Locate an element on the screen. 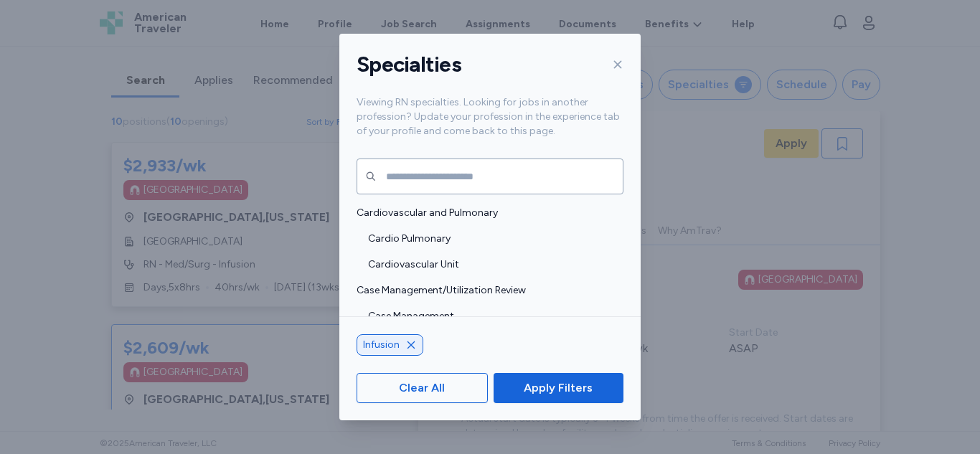 The height and width of the screenshot is (454, 980). span: Cardiovascular Unit is located at coordinates (491, 265).